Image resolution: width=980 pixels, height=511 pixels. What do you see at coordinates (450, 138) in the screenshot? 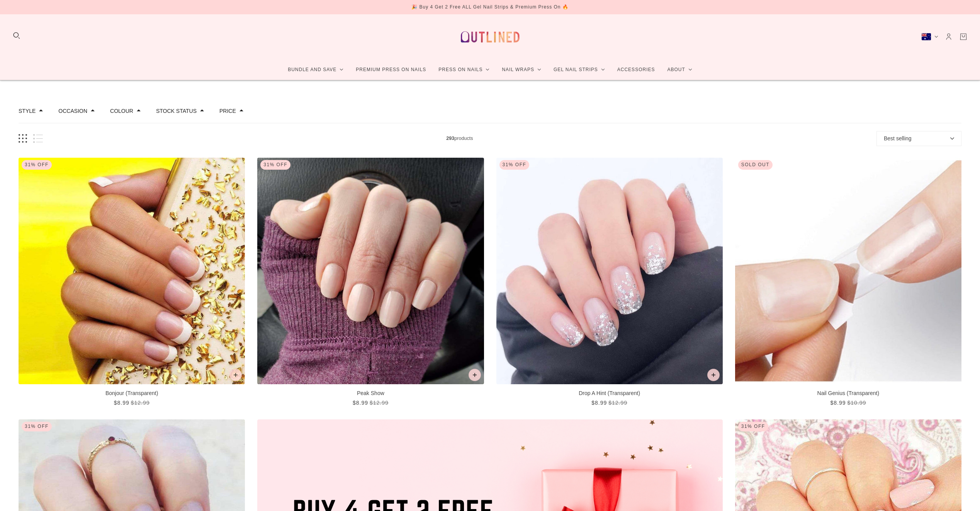
I see `b: 293` at bounding box center [450, 138].